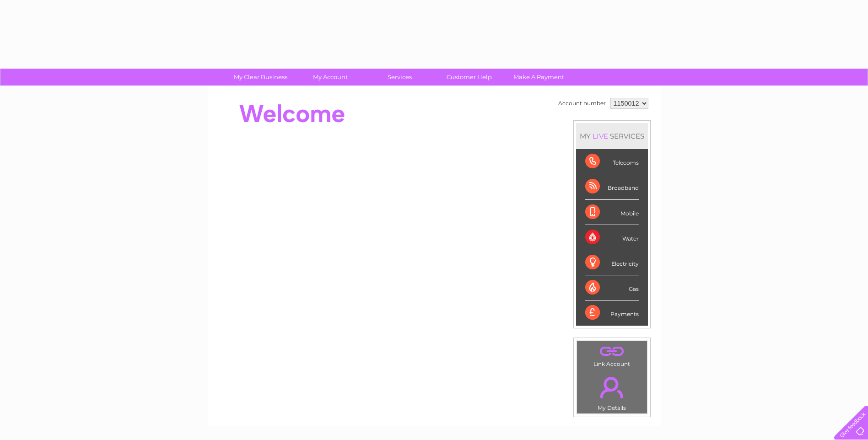 The height and width of the screenshot is (440, 868). Describe the element at coordinates (469, 77) in the screenshot. I see `a: Customer Help` at that location.